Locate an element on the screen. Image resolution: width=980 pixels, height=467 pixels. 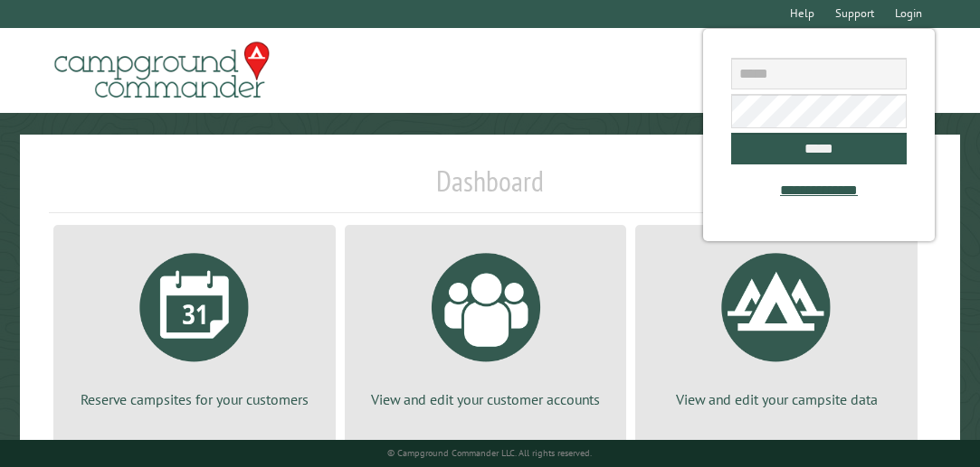
a: View and edit your customer accounts is located at coordinates (486, 325).